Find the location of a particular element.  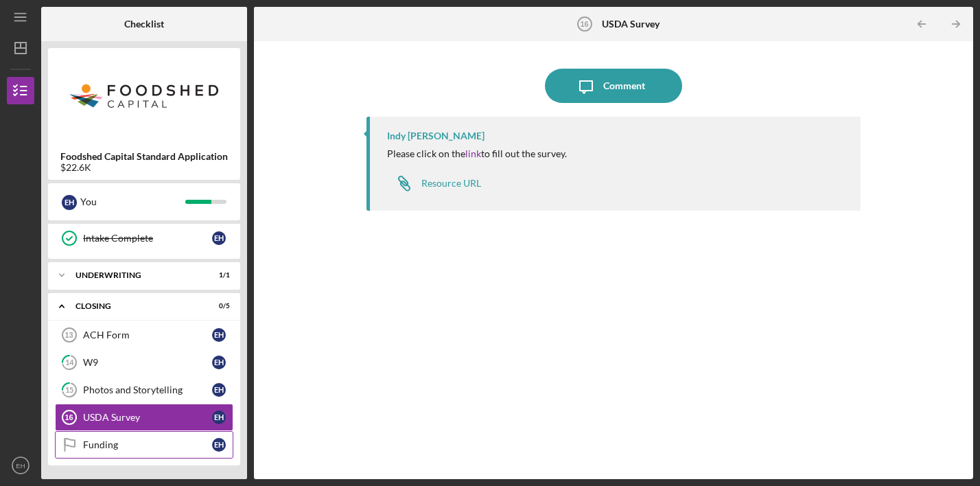

tspan: 15 is located at coordinates (69, 390).